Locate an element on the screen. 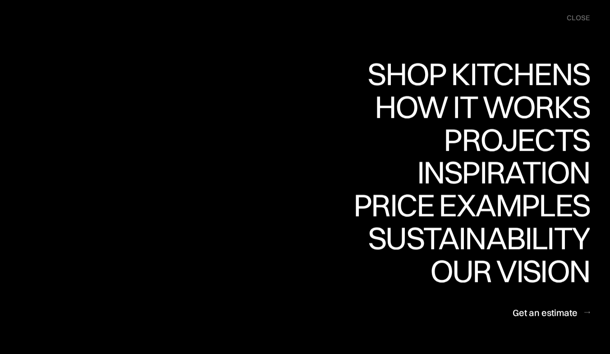  a: SustainabilitySustainability is located at coordinates (475, 239).